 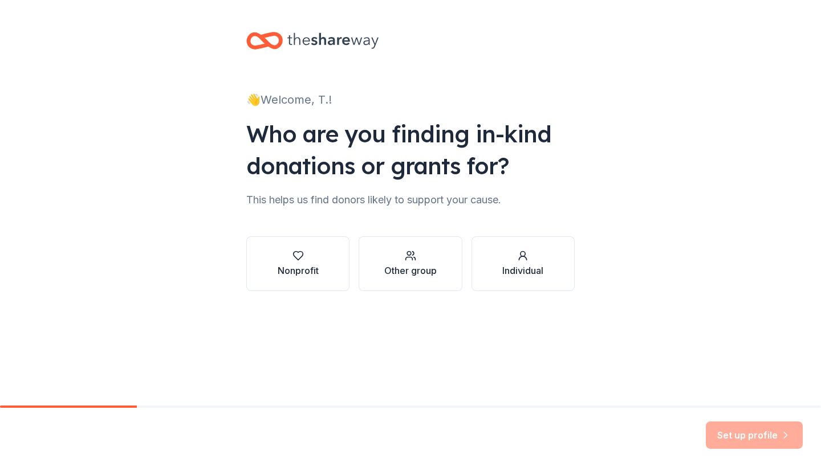 What do you see at coordinates (410, 271) in the screenshot?
I see `div: Other group` at bounding box center [410, 271].